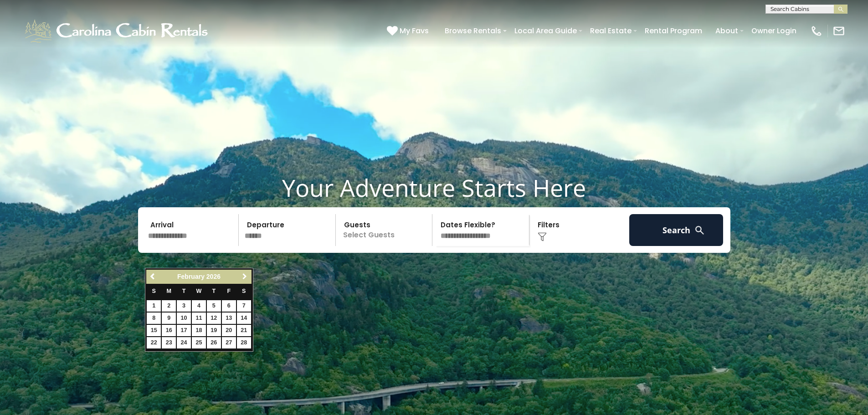  What do you see at coordinates (228, 291) in the screenshot?
I see `span: Friday` at bounding box center [228, 291].